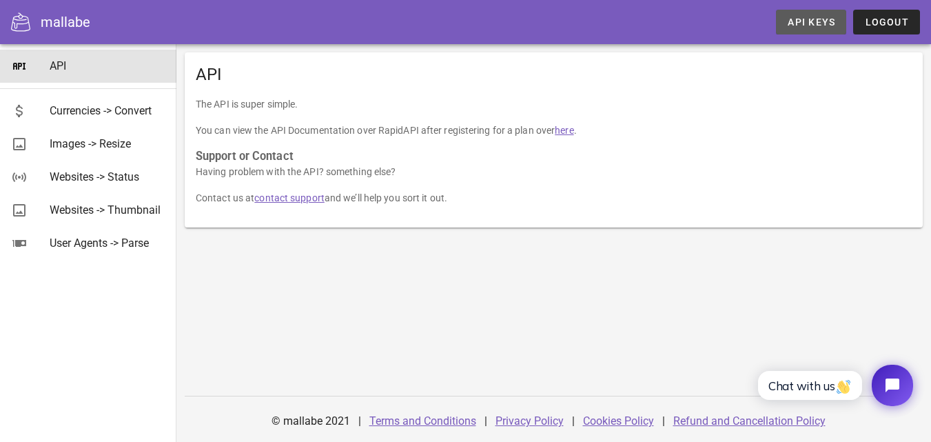  I want to click on div: Websites -> Thumbnail, so click(108, 210).